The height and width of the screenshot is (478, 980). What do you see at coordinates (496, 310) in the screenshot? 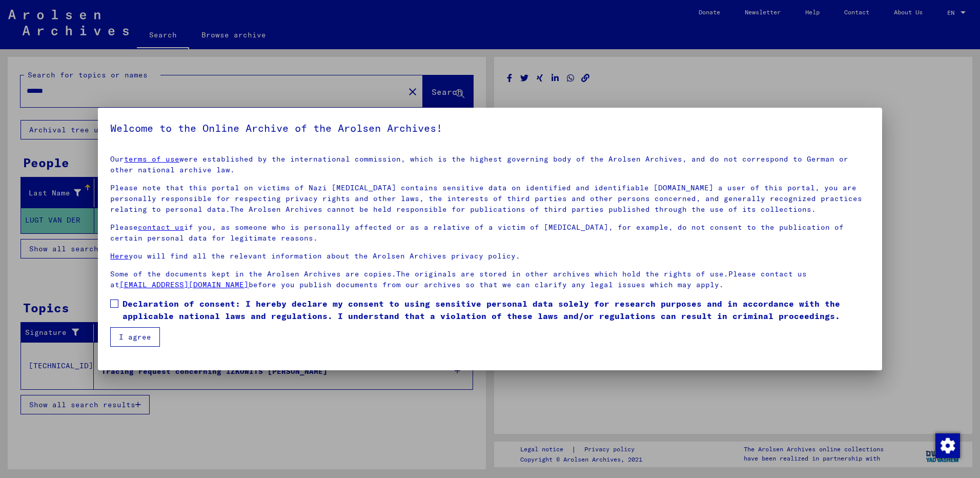
I see `span: Declaration of consent: I hereby declare my consent to using sensitive personal data solely for r...` at bounding box center [496, 310].